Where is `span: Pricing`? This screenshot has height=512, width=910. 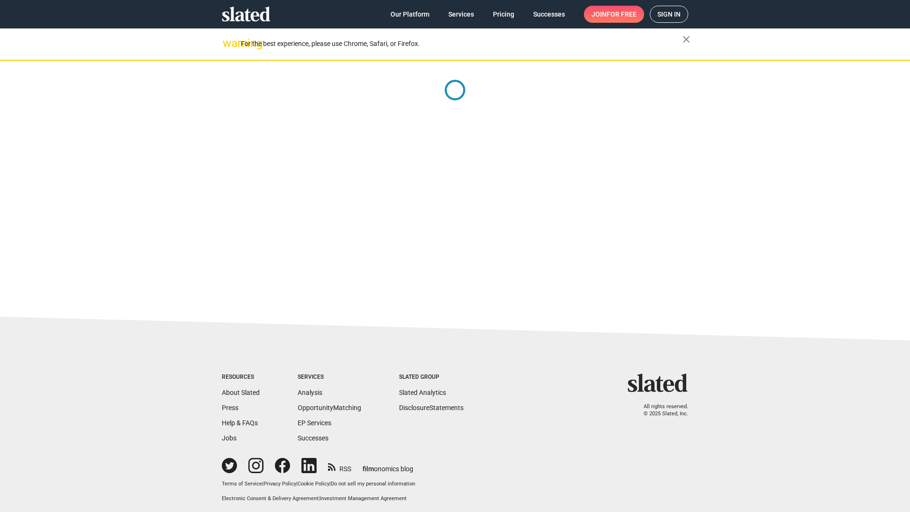
span: Pricing is located at coordinates (503, 14).